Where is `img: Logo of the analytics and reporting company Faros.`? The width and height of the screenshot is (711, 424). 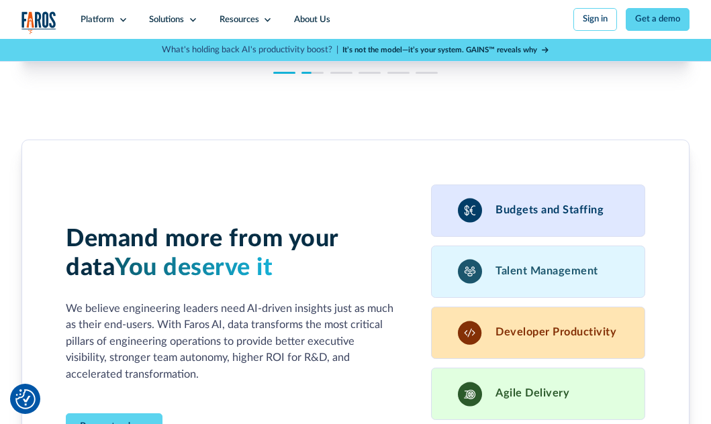 img: Logo of the analytics and reporting company Faros. is located at coordinates (39, 23).